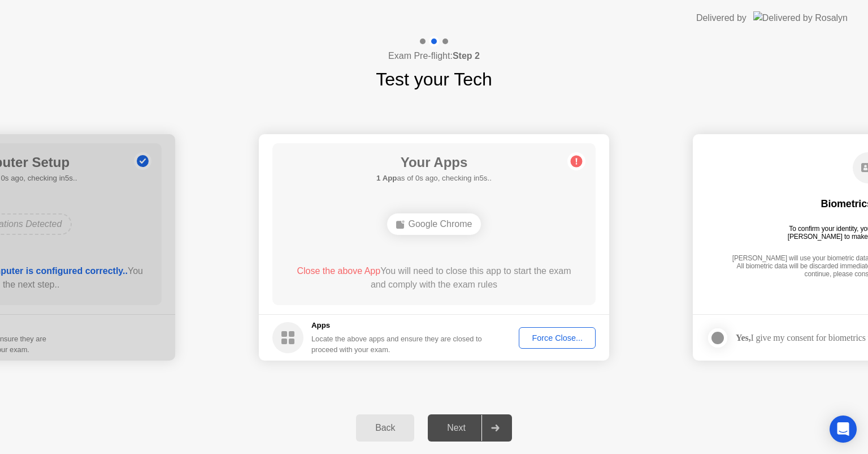 This screenshot has height=454, width=868. Describe the element at coordinates (434, 56) in the screenshot. I see `h4: Exam Pre-flight:` at that location.